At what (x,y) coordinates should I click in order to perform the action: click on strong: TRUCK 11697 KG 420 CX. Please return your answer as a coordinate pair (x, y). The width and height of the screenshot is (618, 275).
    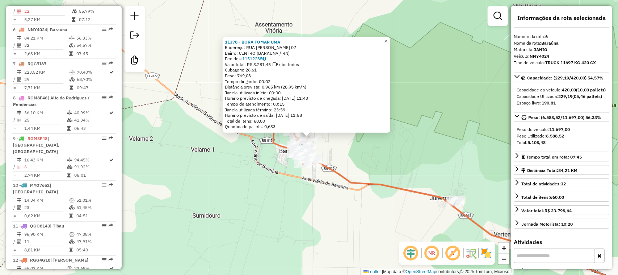
    Looking at the image, I should click on (571, 62).